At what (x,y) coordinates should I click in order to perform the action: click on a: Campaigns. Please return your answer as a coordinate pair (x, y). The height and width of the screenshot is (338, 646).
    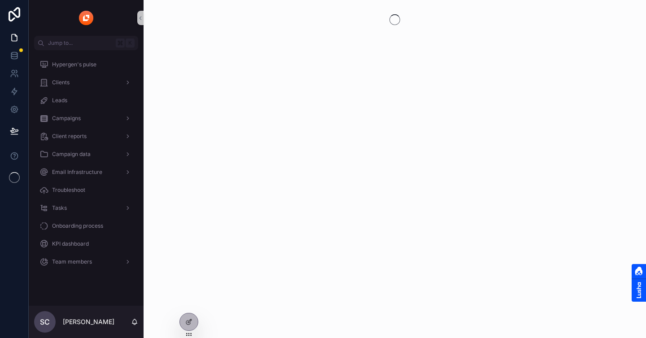
    Looking at the image, I should click on (86, 118).